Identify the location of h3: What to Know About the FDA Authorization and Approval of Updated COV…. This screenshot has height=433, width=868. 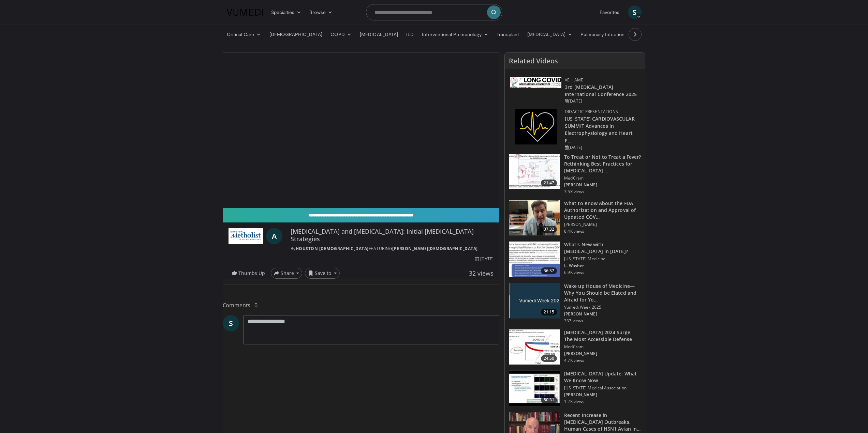
(603, 210).